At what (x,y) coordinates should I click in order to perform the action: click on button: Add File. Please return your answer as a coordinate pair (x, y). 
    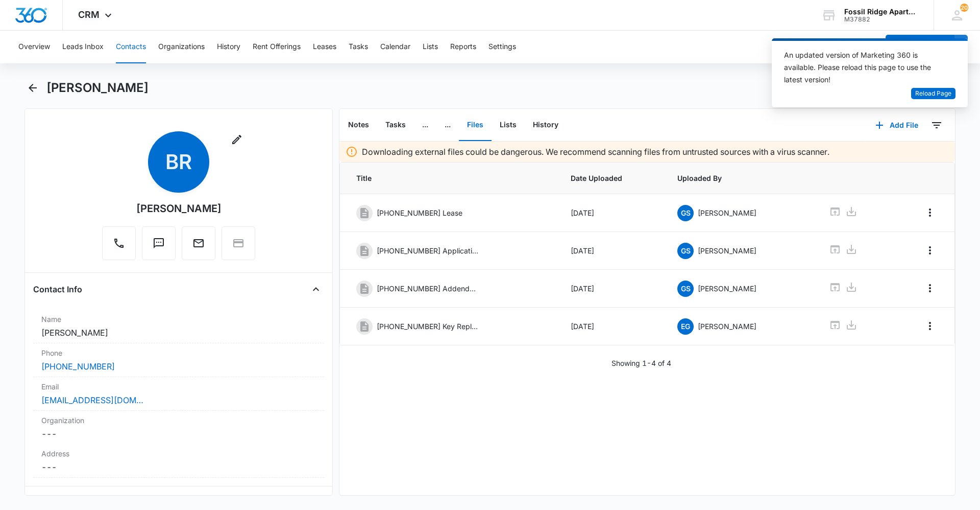
    Looking at the image, I should click on (897, 125).